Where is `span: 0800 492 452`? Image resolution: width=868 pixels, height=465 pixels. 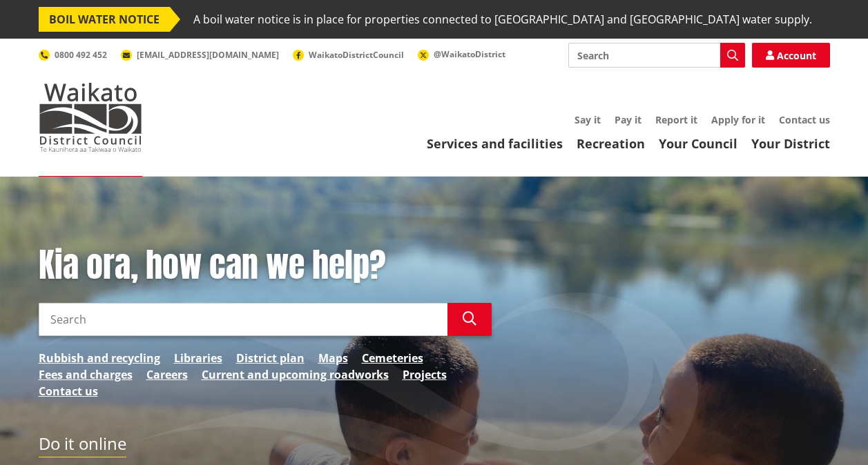
span: 0800 492 452 is located at coordinates (81, 55).